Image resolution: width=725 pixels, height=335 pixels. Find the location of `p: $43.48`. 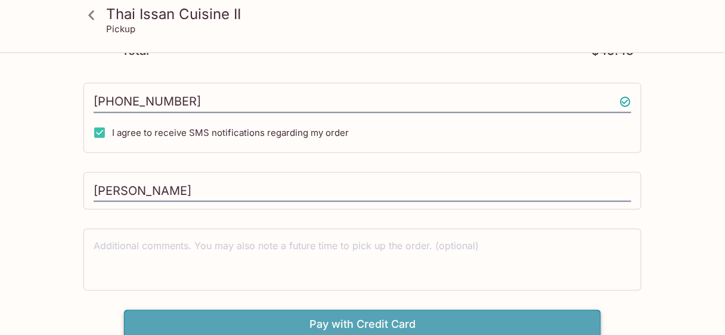

p: $43.48 is located at coordinates (613, 51).